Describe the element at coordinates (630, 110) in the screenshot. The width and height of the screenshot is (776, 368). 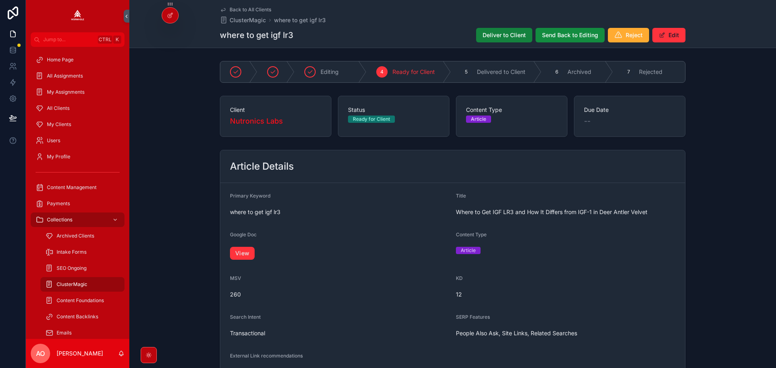
I see `span: Due Date` at that location.